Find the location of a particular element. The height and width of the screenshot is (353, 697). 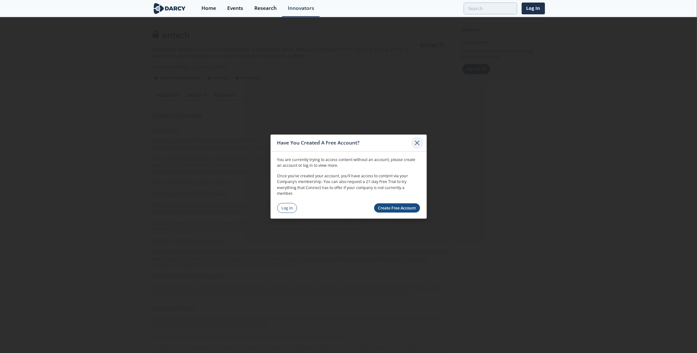

p: Once you’ve created your account, you’ll have access to content via your Company’s membership. Yo... is located at coordinates (349, 185).